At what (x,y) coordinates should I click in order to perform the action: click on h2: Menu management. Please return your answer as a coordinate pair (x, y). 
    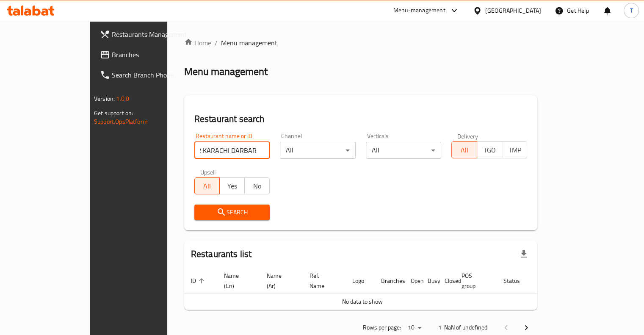
    Looking at the image, I should click on (226, 72).